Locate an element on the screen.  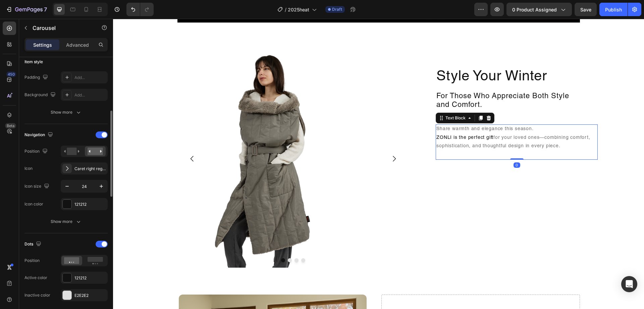
div: Inactive color is located at coordinates (37, 295).